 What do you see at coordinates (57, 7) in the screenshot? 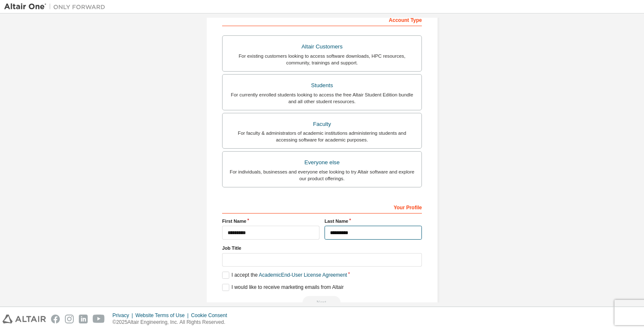
I see `img: Altair One` at bounding box center [57, 7].